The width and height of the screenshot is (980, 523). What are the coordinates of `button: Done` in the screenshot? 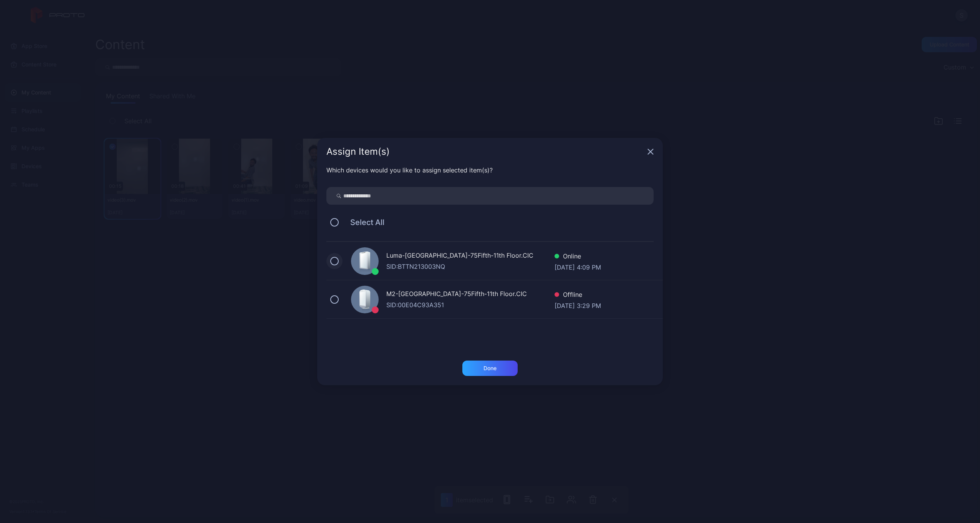 It's located at (490, 368).